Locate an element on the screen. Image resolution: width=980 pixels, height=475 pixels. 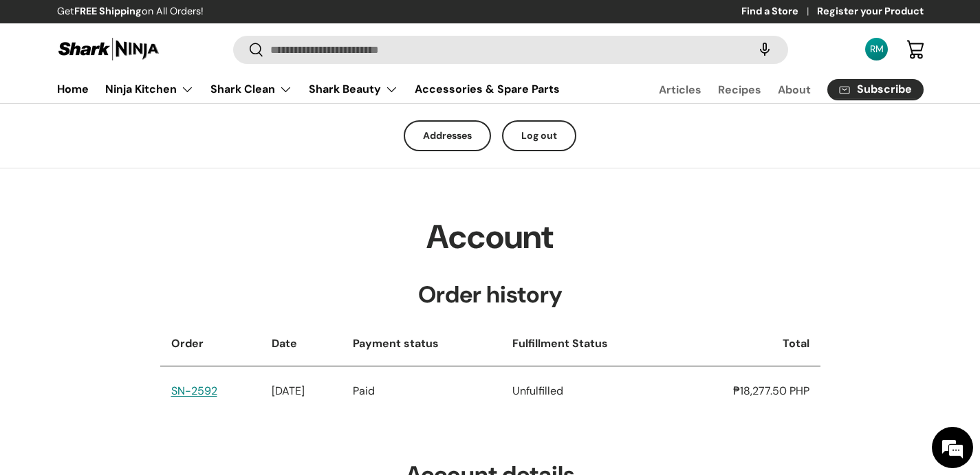
a: SN-2592 is located at coordinates (194, 391).